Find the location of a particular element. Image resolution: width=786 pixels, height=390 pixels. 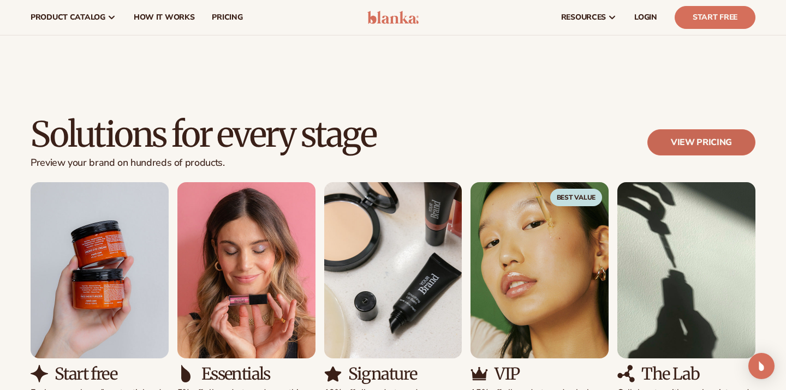

img: Shopify Image 12 is located at coordinates (479, 374).